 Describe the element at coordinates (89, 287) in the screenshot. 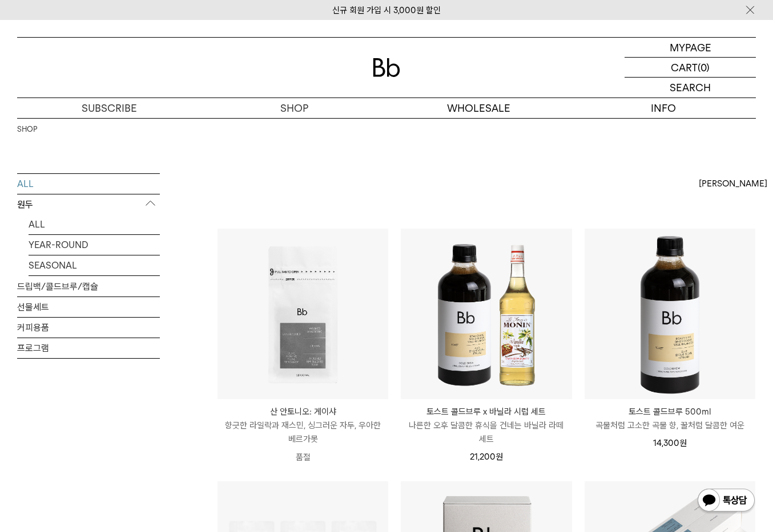

I see `a: 드립백/콜드브루/캡슐` at that location.